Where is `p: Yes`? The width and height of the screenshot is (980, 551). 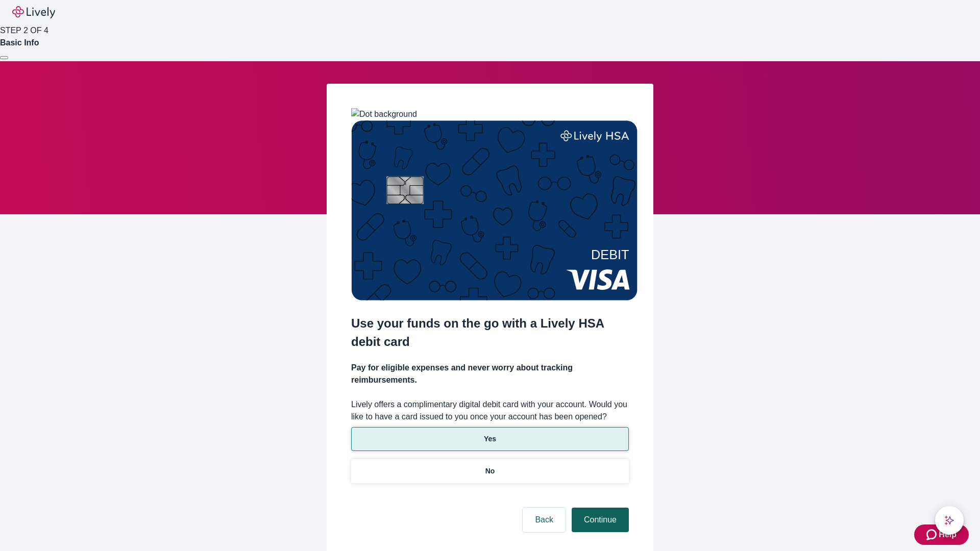 p: Yes is located at coordinates (490, 439).